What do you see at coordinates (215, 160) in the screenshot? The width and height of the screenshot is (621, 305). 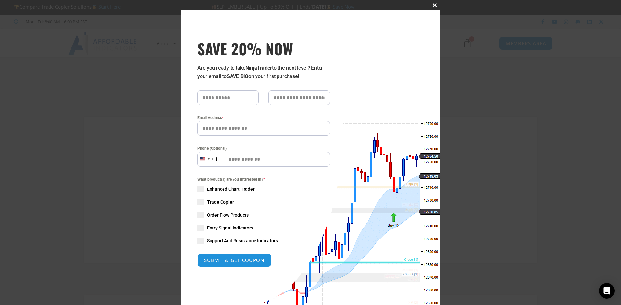 I see `div: +1` at bounding box center [215, 160].